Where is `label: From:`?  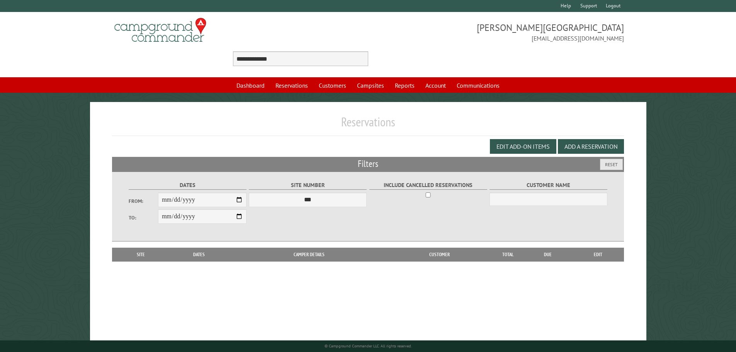 label: From: is located at coordinates (143, 201).